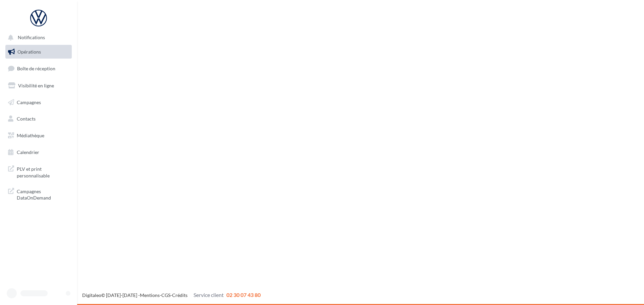 This screenshot has height=305, width=644. What do you see at coordinates (38, 68) in the screenshot?
I see `a: Boîte de réception` at bounding box center [38, 68].